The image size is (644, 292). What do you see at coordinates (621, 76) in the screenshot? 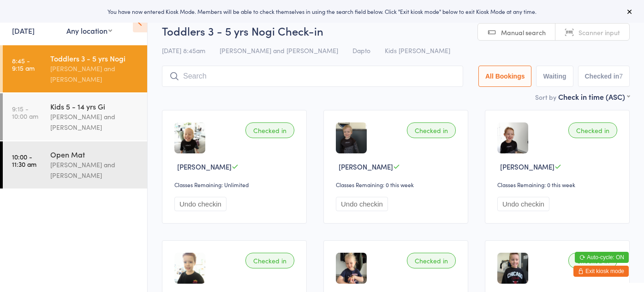
I see `div: 7` at bounding box center [621, 76].